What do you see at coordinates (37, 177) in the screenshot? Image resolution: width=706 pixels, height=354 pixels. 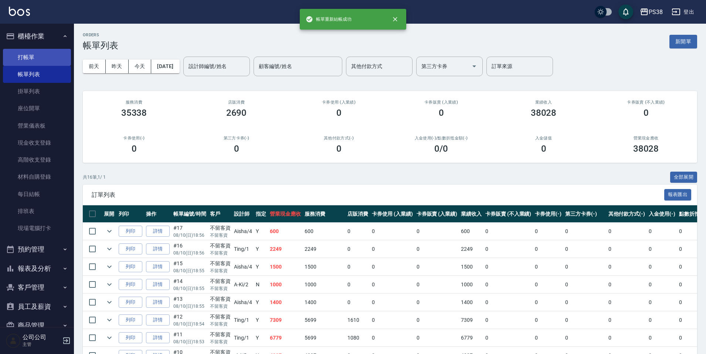 I see `a: 材料自購登錄` at bounding box center [37, 177].